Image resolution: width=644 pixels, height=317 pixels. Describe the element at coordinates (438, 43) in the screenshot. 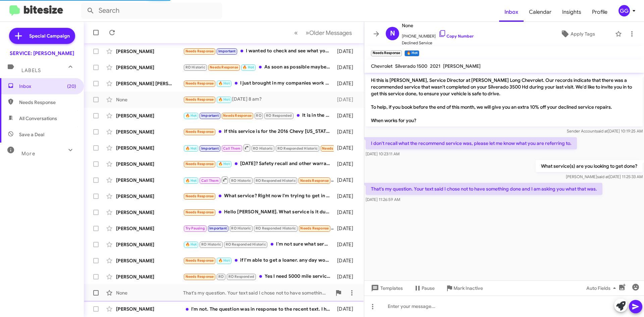

I see `span: Declined Service` at that location.